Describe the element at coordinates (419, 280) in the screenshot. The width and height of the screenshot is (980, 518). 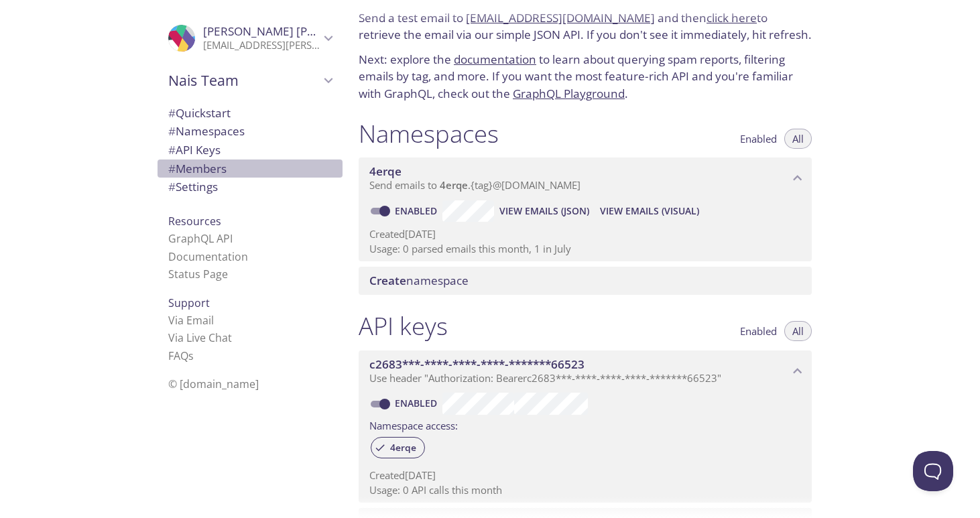
I see `span: namespace` at that location.